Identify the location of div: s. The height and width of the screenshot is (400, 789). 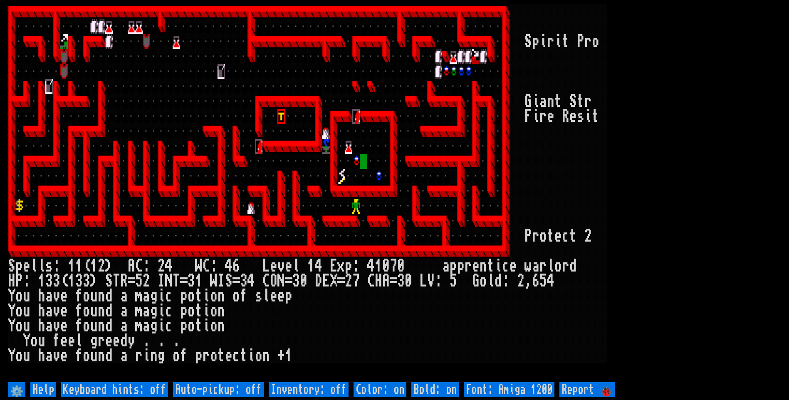
(49, 266).